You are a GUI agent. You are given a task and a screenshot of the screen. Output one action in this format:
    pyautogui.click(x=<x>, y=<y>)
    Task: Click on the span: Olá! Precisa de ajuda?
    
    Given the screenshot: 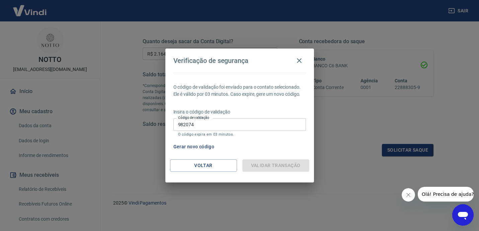 What is the action you would take?
    pyautogui.click(x=30, y=7)
    